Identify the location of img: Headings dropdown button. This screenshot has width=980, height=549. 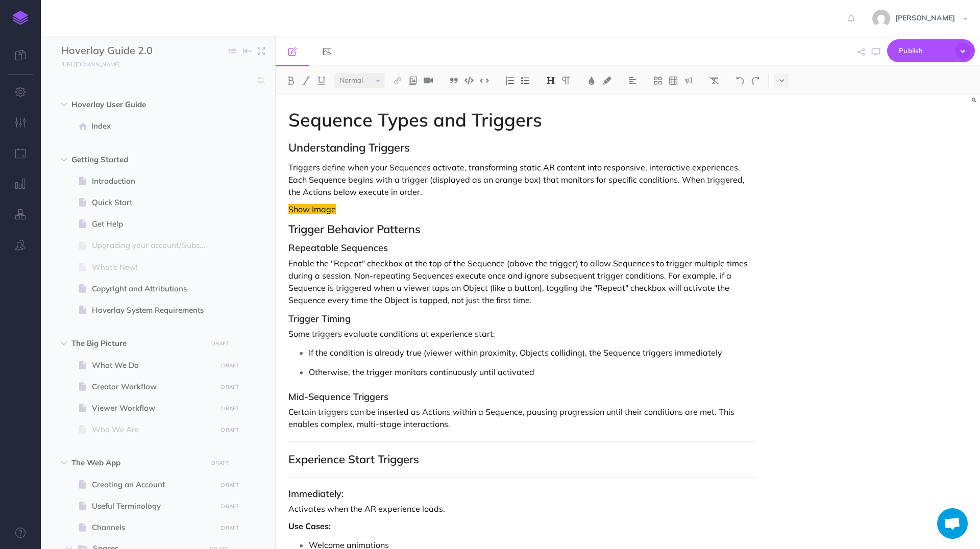
(551, 80).